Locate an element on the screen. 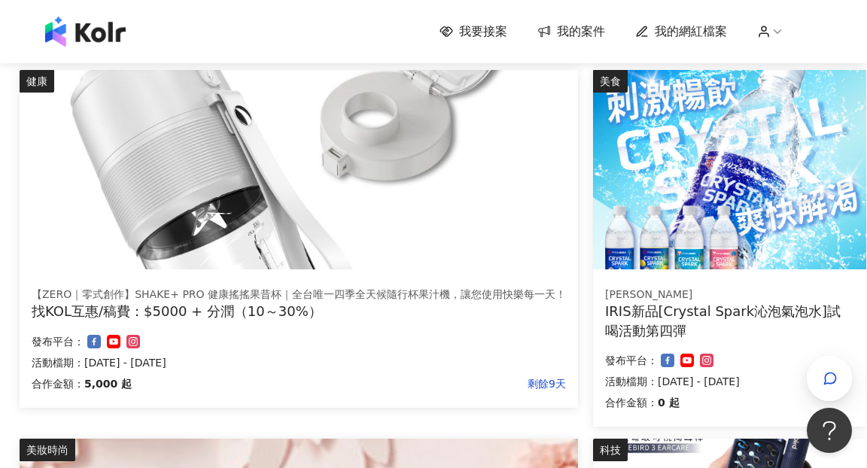 Image resolution: width=867 pixels, height=468 pixels. a: 我的案件 is located at coordinates (571, 32).